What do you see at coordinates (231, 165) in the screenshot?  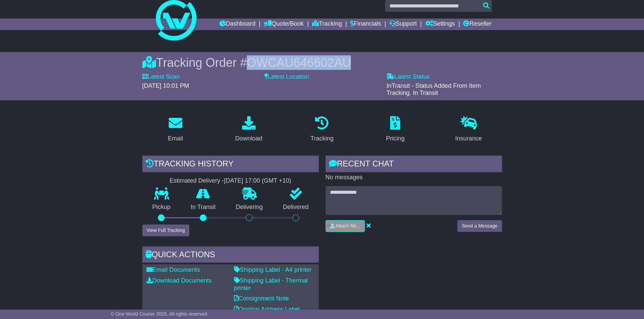 I see `div: Tracking history` at bounding box center [231, 165].